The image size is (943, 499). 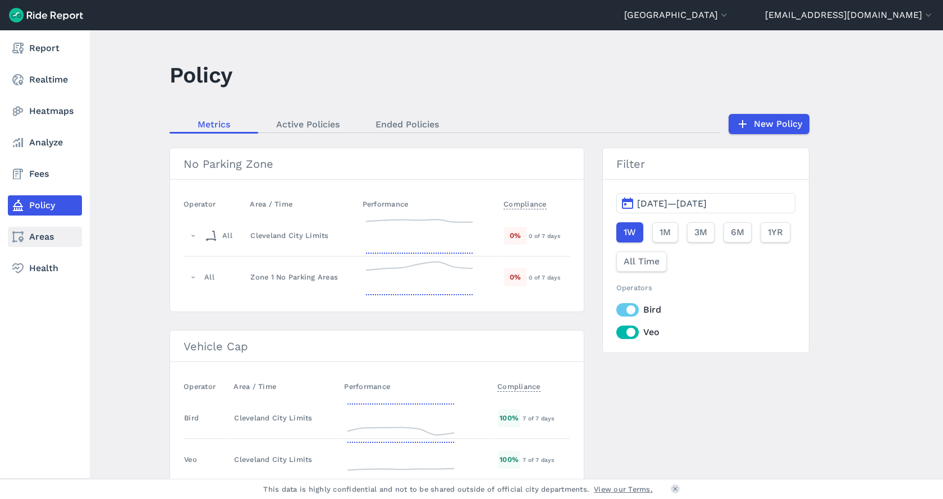 I want to click on a: Policy, so click(x=45, y=205).